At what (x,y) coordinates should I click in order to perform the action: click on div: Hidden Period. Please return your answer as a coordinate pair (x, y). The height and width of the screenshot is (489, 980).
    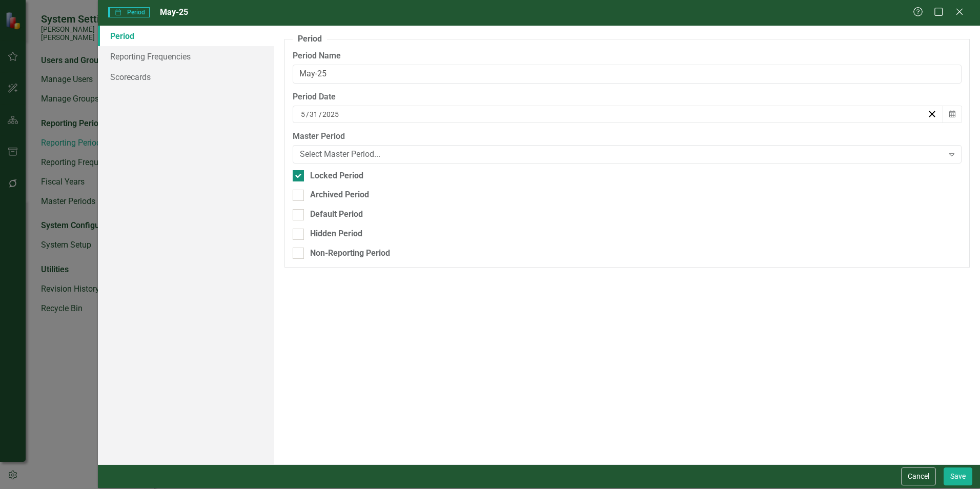
    Looking at the image, I should click on (336, 234).